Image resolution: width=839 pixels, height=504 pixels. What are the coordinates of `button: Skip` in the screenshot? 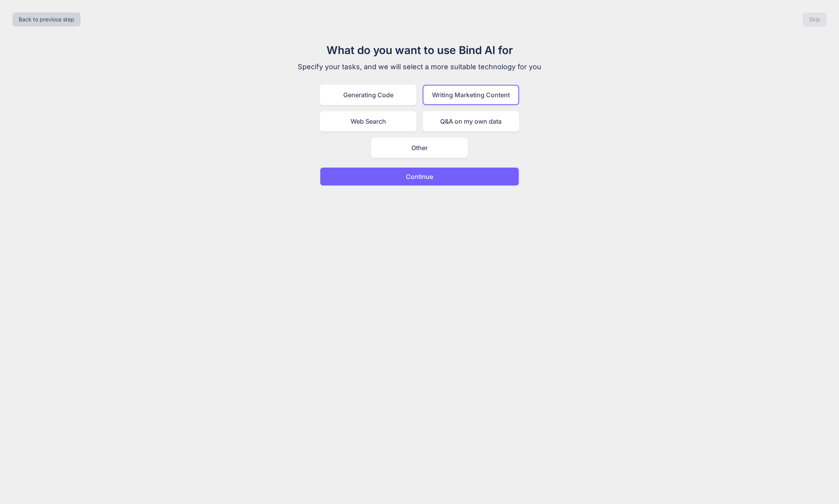 It's located at (814, 19).